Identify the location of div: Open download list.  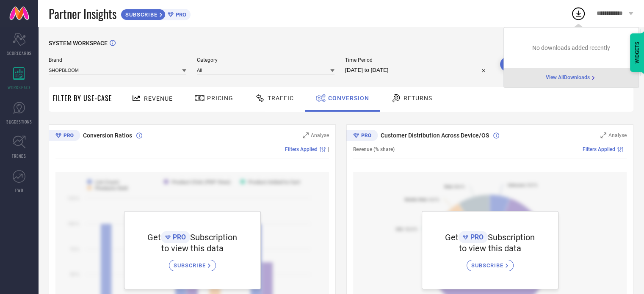
(579, 13).